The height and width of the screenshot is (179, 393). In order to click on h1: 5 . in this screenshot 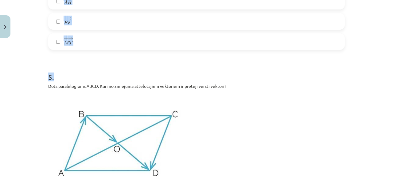, I will do `click(196, 72)`.